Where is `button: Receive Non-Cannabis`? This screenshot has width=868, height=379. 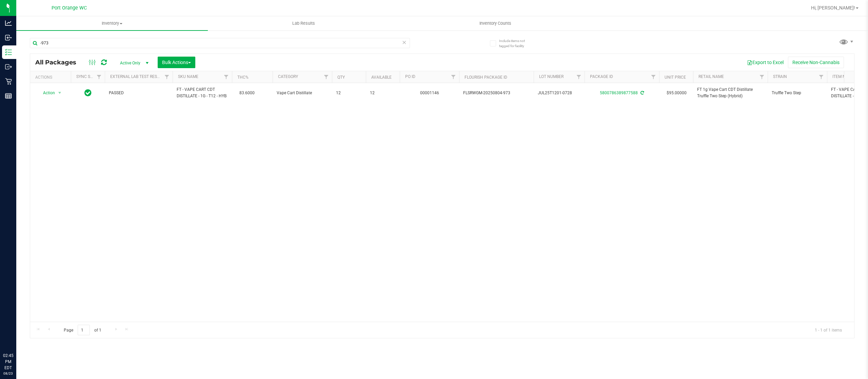 button: Receive Non-Cannabis is located at coordinates (815, 62).